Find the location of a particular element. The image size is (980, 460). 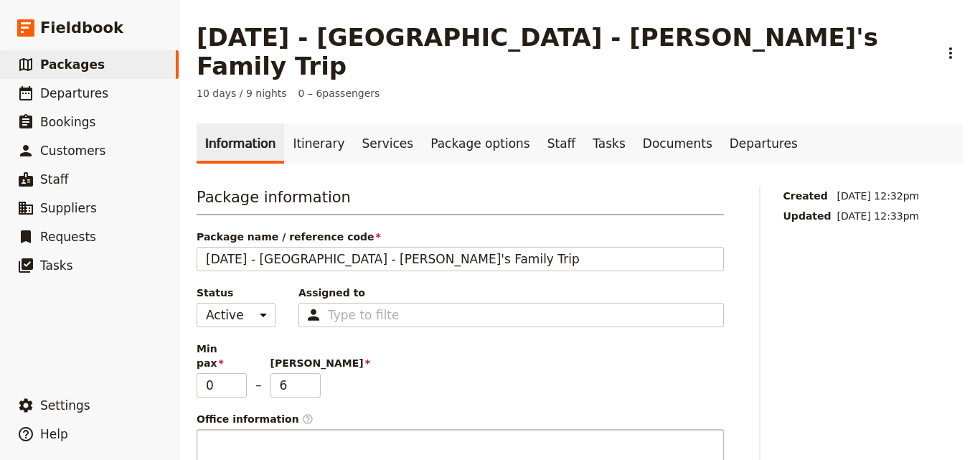

span: Suppliers is located at coordinates (68, 208).